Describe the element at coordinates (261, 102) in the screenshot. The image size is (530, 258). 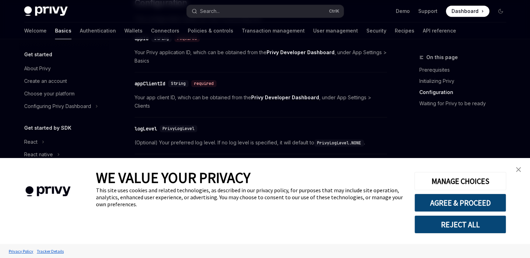
I see `span: Your app client ID, which can be obtained from the , under App Settings > Clients` at that location.